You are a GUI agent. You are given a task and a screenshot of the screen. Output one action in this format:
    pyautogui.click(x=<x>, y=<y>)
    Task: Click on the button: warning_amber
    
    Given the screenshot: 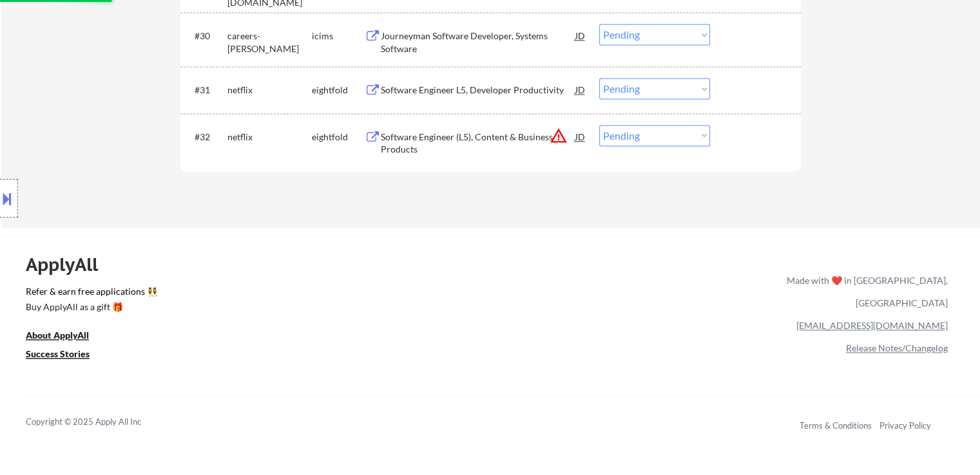 What is the action you would take?
    pyautogui.click(x=559, y=136)
    